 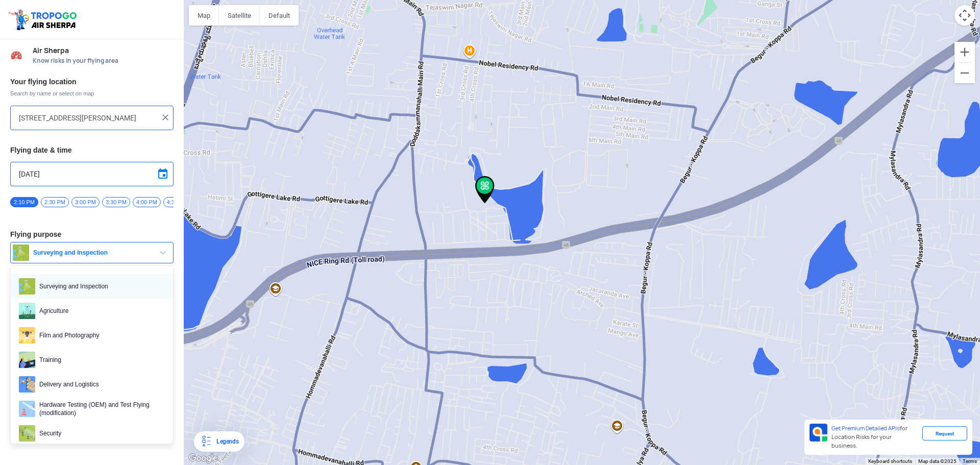 I want to click on span: 2:10 PM, so click(x=24, y=202).